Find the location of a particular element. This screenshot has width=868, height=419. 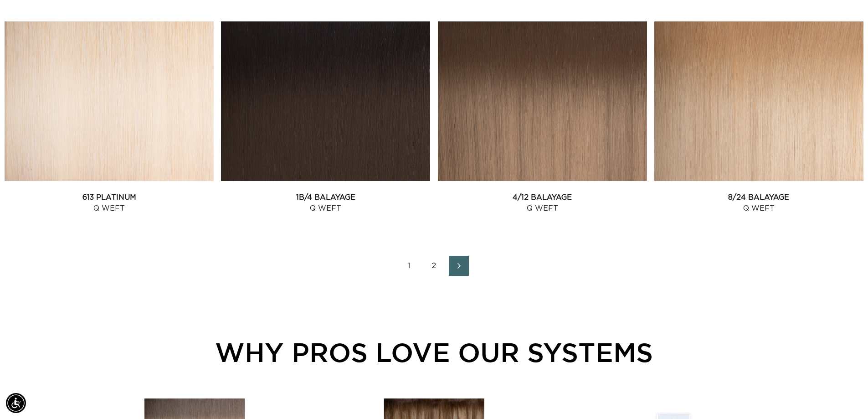

a: Next page is located at coordinates (459, 266).